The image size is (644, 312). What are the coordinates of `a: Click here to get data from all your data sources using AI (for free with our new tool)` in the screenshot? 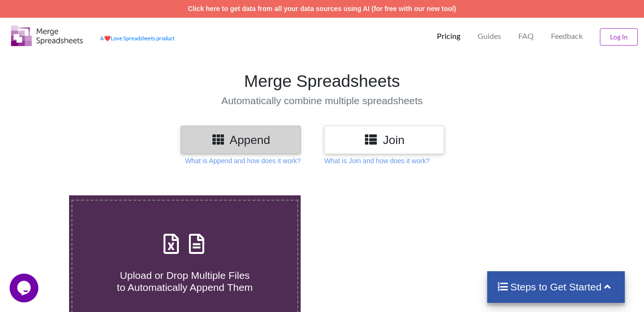 It's located at (322, 9).